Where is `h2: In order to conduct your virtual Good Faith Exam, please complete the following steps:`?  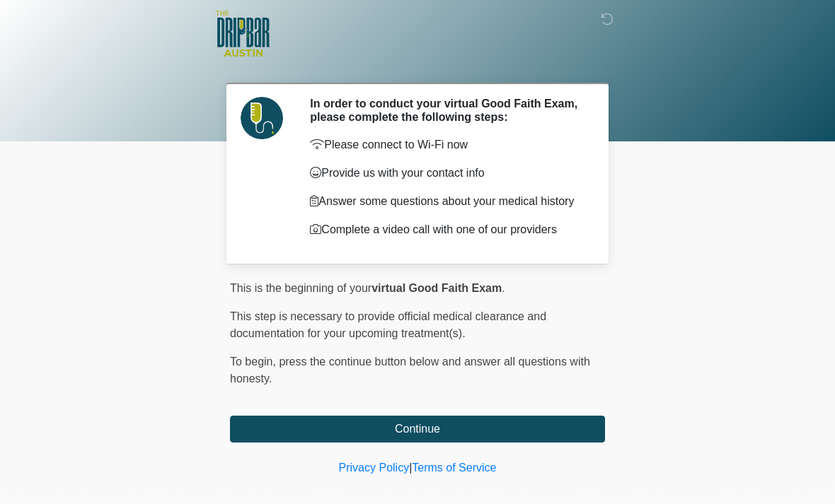
h2: In order to conduct your virtual Good Faith Exam, please complete the following steps: is located at coordinates (446, 110).